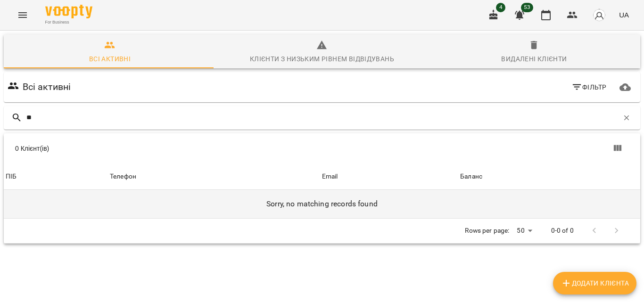 The height and width of the screenshot is (302, 644). What do you see at coordinates (322, 204) in the screenshot?
I see `h6: Sorry, no matching records found` at bounding box center [322, 204].